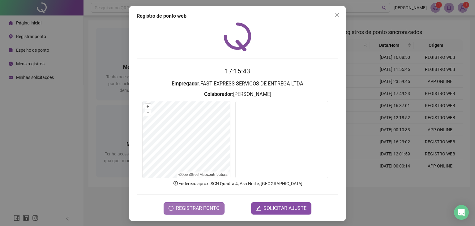 This screenshot has width=475, height=226. I want to click on button: Close, so click(337, 15).